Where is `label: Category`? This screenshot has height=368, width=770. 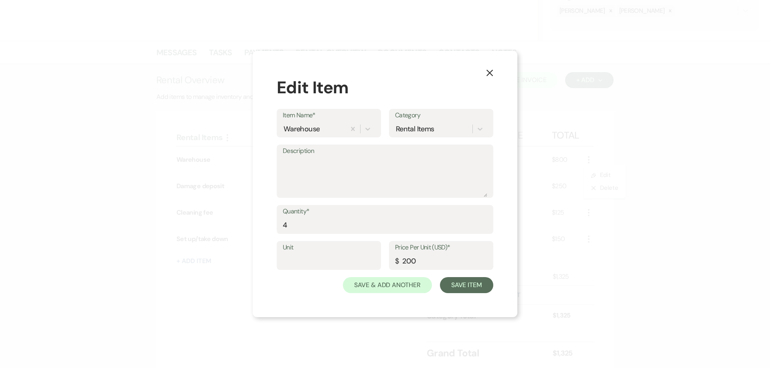
label: Category is located at coordinates (441, 115).